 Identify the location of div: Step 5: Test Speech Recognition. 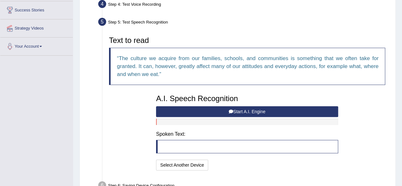
(244, 23).